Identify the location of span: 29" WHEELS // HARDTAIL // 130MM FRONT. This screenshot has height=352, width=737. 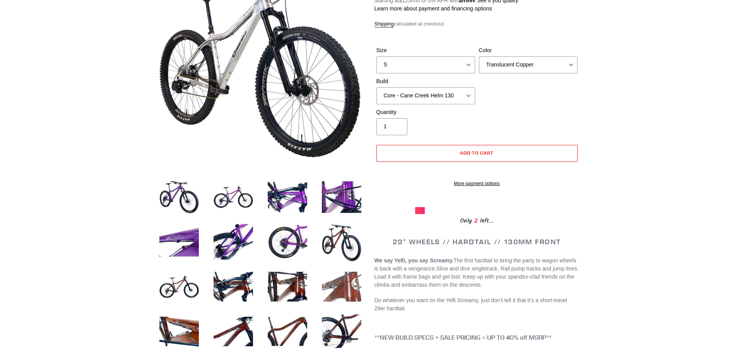
(477, 242).